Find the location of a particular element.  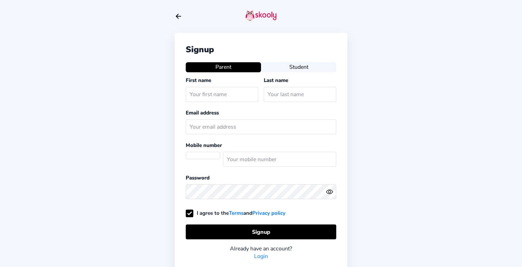

button: Student is located at coordinates (299, 67).